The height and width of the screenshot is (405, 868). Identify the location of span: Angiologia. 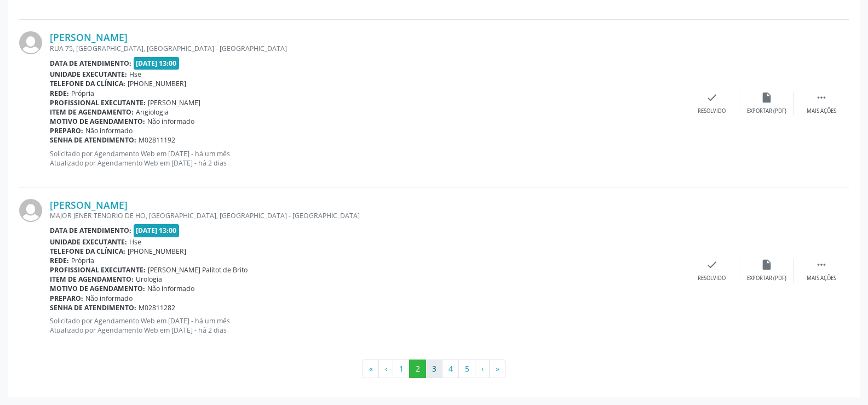
(152, 112).